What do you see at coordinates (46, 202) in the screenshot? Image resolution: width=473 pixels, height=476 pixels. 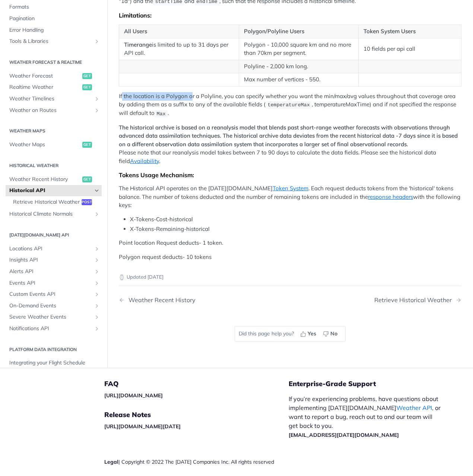 I see `span: Retrieve Historical Weather` at bounding box center [46, 202].